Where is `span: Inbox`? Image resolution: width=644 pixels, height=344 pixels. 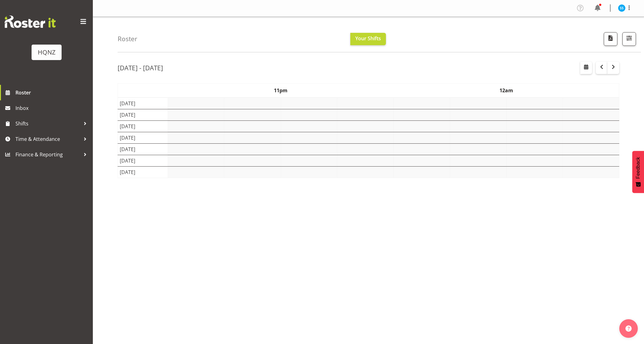 span: Inbox is located at coordinates (53, 108).